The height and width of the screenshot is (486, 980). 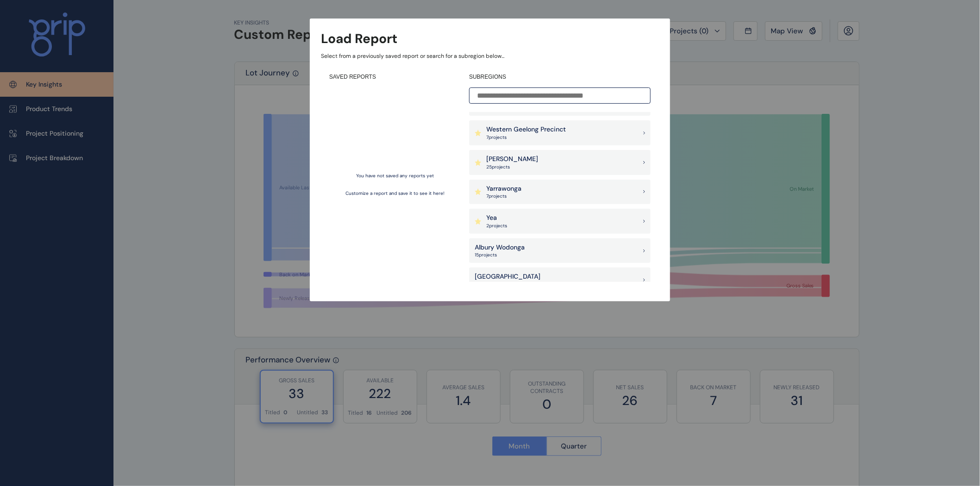 What do you see at coordinates (496, 226) in the screenshot?
I see `p: 2 project s` at bounding box center [496, 226].